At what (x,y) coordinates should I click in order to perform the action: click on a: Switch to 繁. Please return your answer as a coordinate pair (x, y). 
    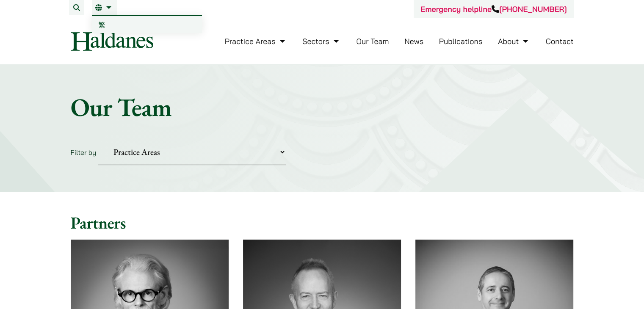
    Looking at the image, I should click on (147, 24).